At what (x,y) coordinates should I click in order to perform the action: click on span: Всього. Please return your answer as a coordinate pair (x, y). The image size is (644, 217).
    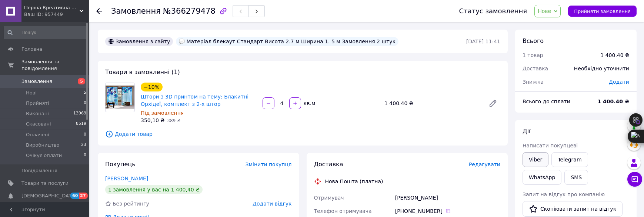
    Looking at the image, I should click on (533, 41).